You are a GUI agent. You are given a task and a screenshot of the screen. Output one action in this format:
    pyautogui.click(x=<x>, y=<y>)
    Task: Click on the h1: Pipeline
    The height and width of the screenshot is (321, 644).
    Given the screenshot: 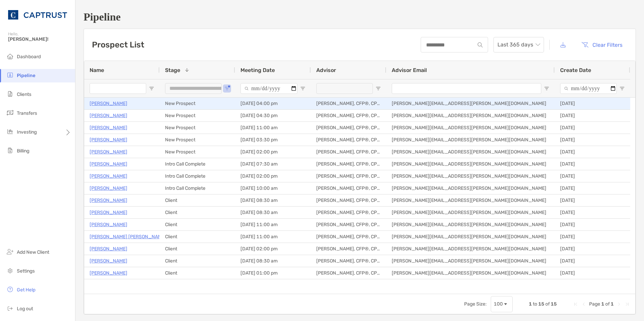 What is the action you would take?
    pyautogui.click(x=360, y=17)
    